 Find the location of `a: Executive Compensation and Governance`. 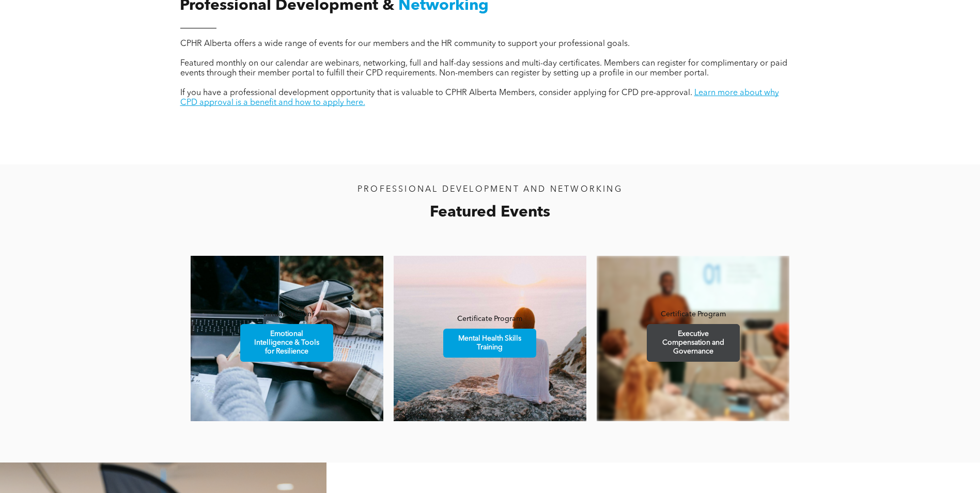

a: Executive Compensation and Governance is located at coordinates (693, 343).